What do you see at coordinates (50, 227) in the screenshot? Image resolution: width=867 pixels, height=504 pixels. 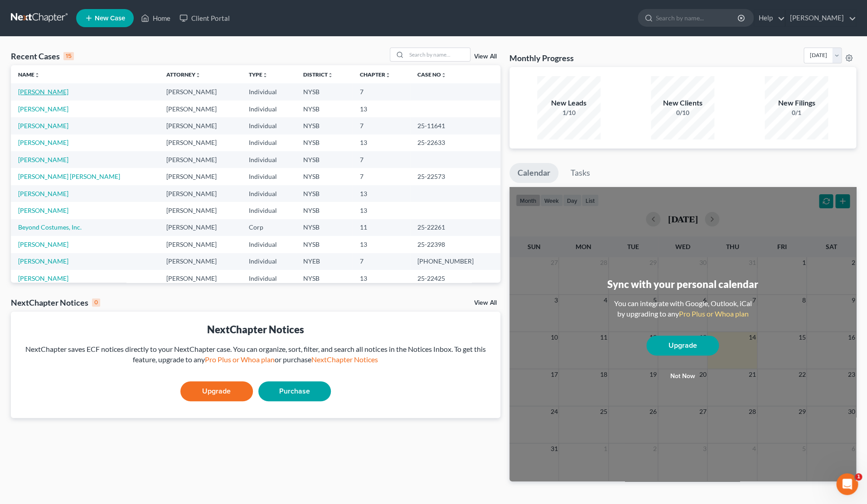 I see `a: Beyond Costumes, Inc.` at bounding box center [50, 227].